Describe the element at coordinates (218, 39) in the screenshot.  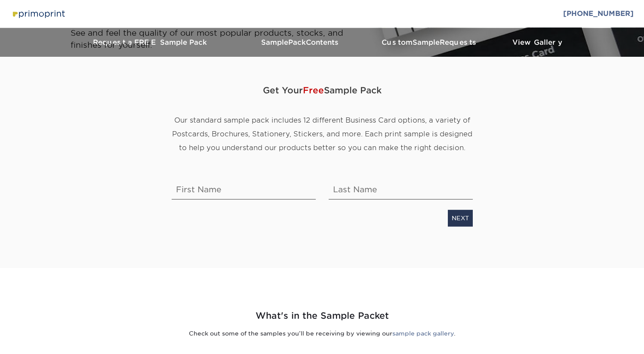
I see `p: See and feel the quality of our most popular products, stocks, and finishes for yourself.` at that location.